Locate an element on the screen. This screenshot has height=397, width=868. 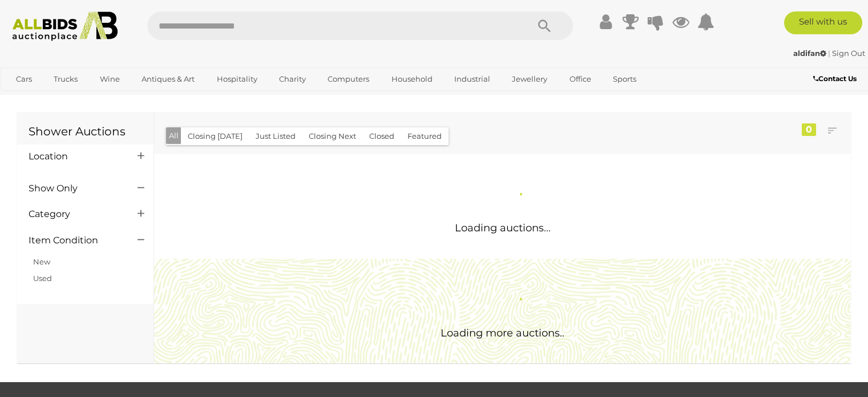
strong: aldifan is located at coordinates (810, 53).